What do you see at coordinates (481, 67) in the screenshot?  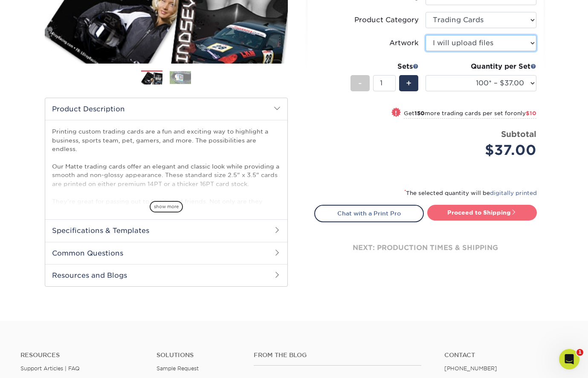 I see `div: Quantity per Set` at bounding box center [481, 67].